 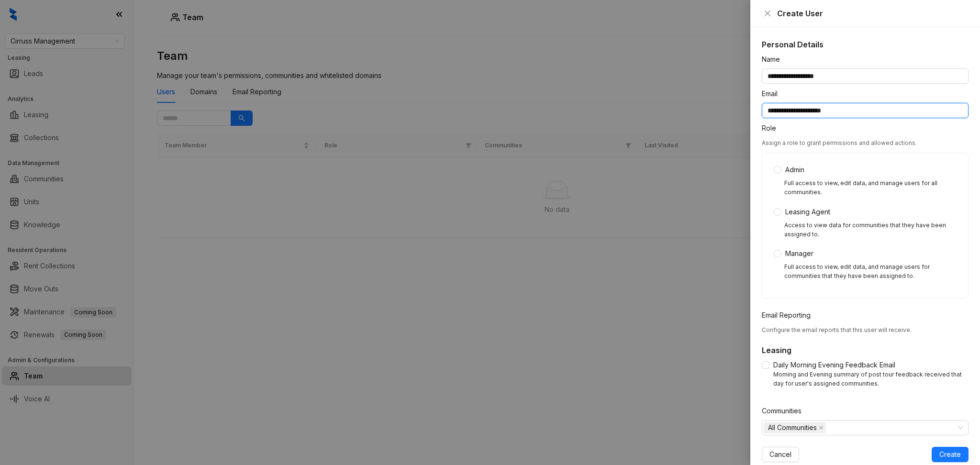 What do you see at coordinates (781, 454) in the screenshot?
I see `button: Cancel` at bounding box center [781, 454].